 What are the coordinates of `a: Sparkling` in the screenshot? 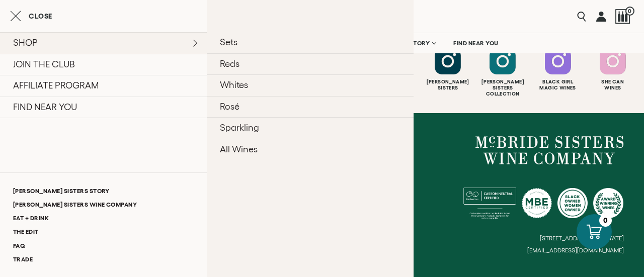 It's located at (310, 128).